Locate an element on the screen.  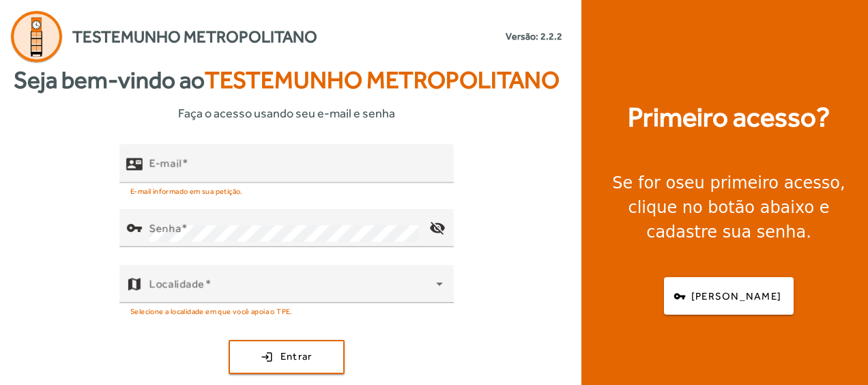
small: Versão: 2.2.2 is located at coordinates (534, 36).